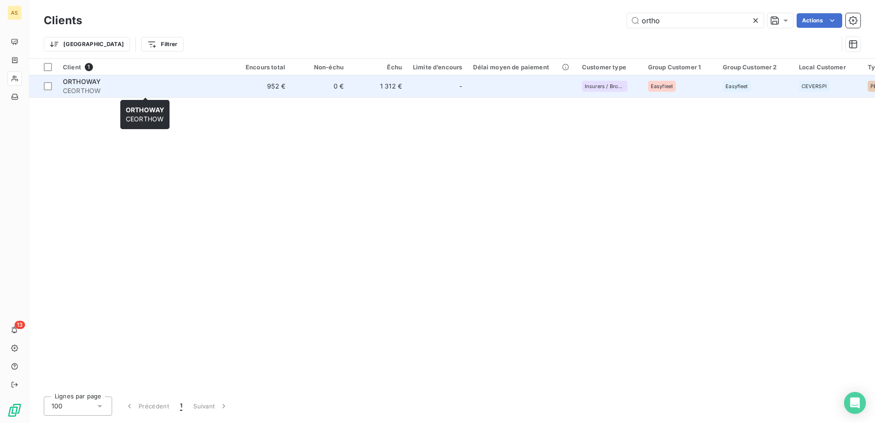 Image resolution: width=875 pixels, height=423 pixels. I want to click on button: Suivant, so click(211, 406).